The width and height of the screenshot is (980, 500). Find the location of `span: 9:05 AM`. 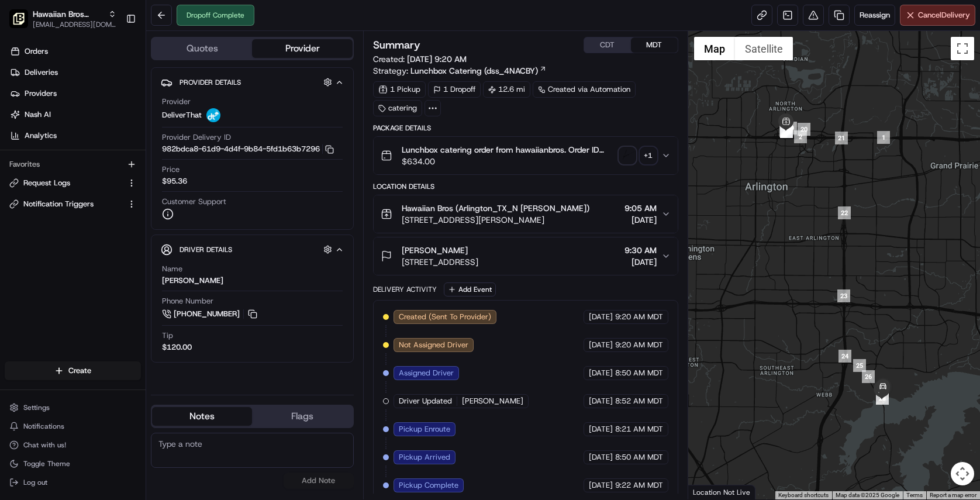

span: 9:05 AM is located at coordinates (640, 208).